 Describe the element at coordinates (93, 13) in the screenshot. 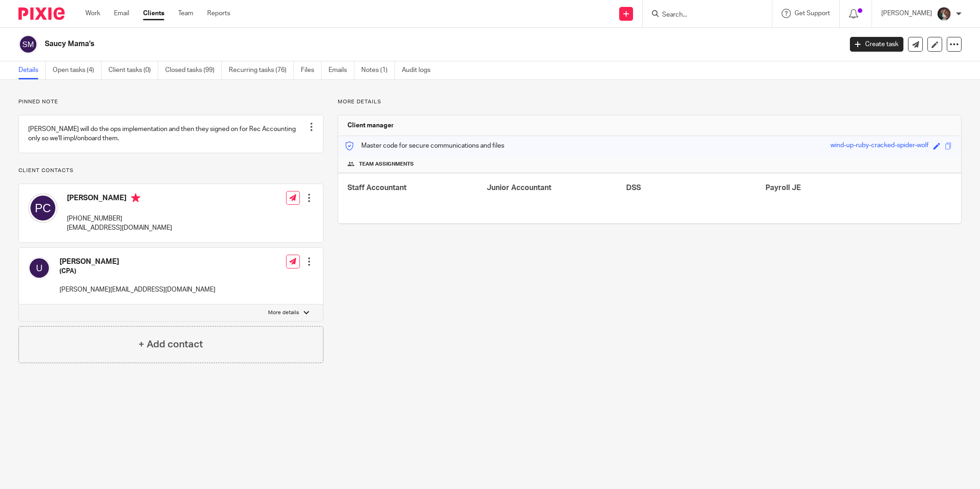

I see `a: Work` at that location.